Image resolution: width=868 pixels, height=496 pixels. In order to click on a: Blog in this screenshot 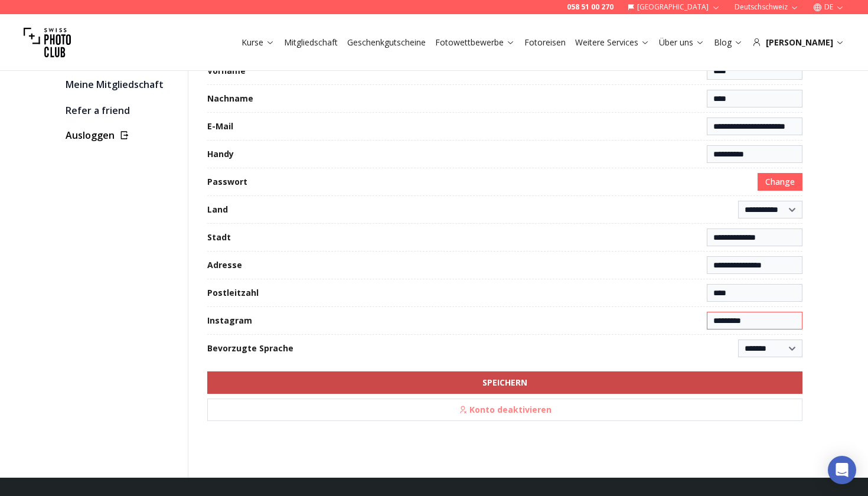, I will do `click(728, 42)`.